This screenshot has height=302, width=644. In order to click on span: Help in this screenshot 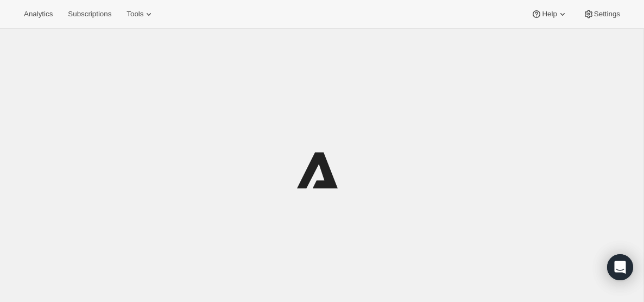, I will do `click(549, 14)`.